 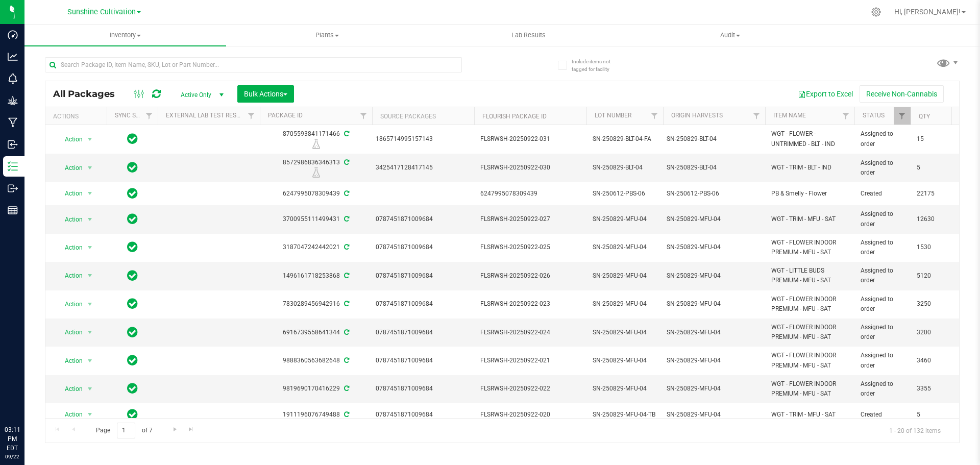 What do you see at coordinates (936, 193) in the screenshot?
I see `span: 22175` at bounding box center [936, 193].